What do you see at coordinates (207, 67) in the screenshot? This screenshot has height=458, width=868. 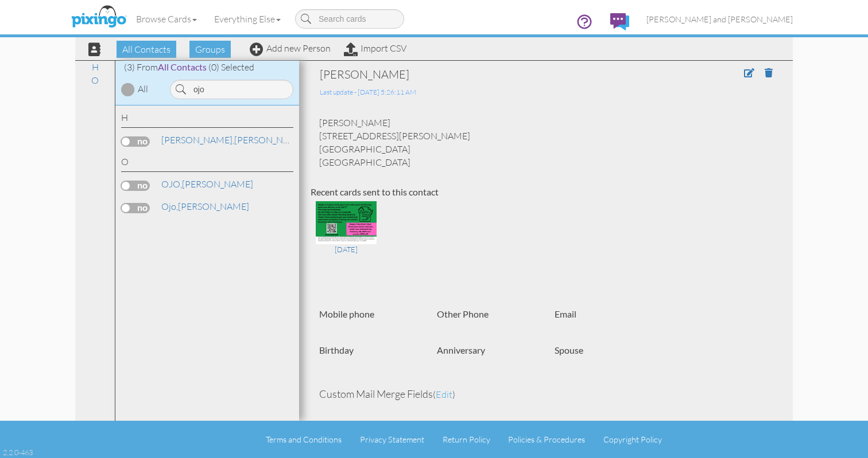 I see `div: (3) From` at bounding box center [207, 67].